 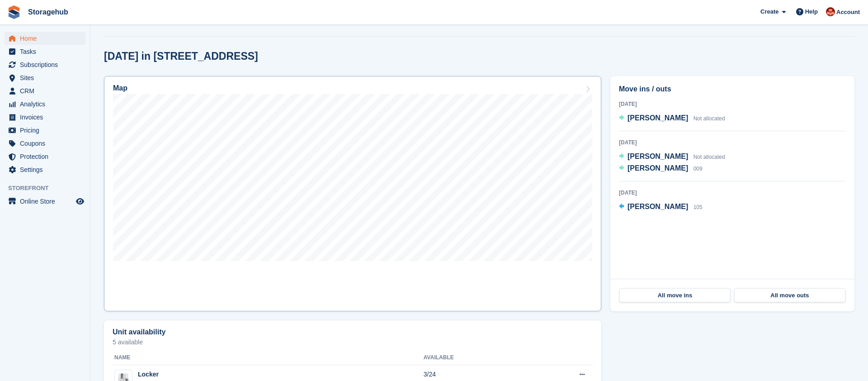 I want to click on span: Help, so click(x=812, y=11).